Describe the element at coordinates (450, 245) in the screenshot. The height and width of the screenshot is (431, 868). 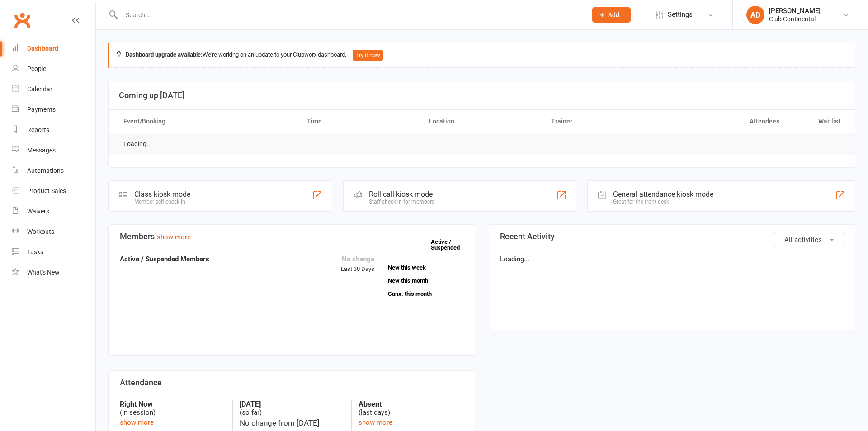
I see `a: Active / Suspended` at that location.